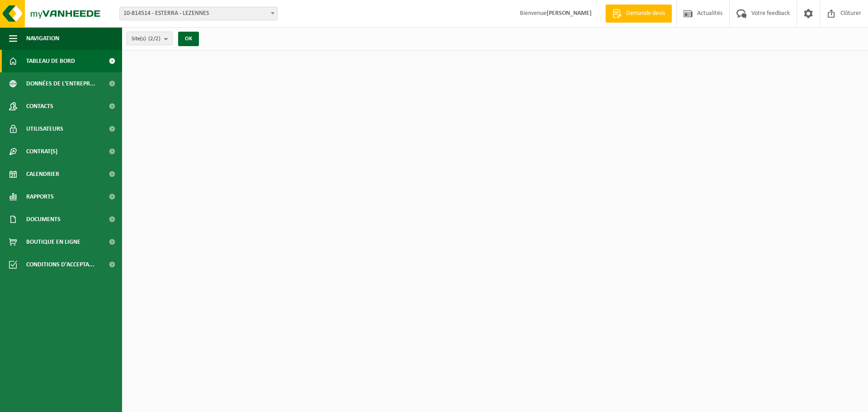 This screenshot has height=412, width=868. I want to click on span: Demande devis, so click(645, 13).